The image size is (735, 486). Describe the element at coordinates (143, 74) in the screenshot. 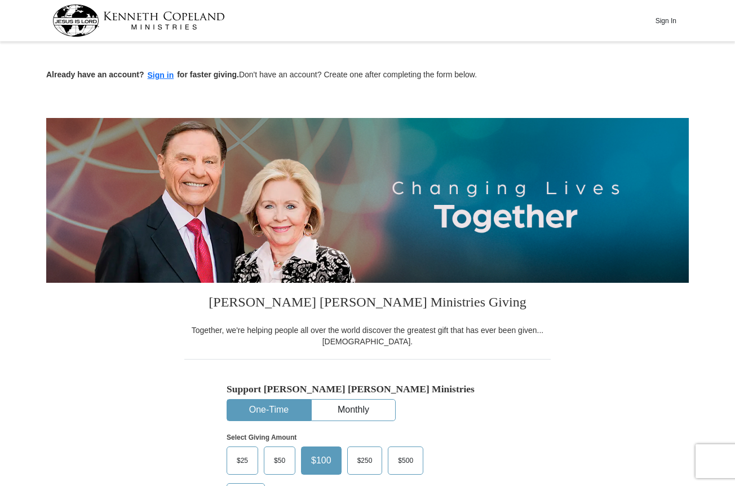

I see `strong: Already have an account? for faster giving.` at that location.